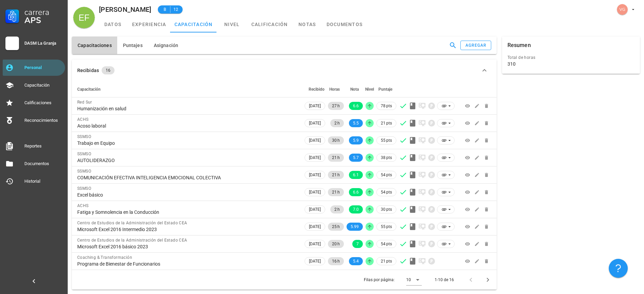  I want to click on span: 30 h, so click(335, 141).